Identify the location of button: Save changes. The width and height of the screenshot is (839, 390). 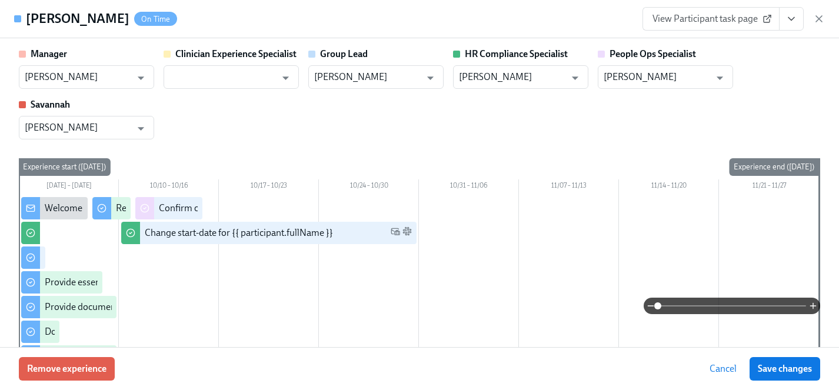
(785, 369).